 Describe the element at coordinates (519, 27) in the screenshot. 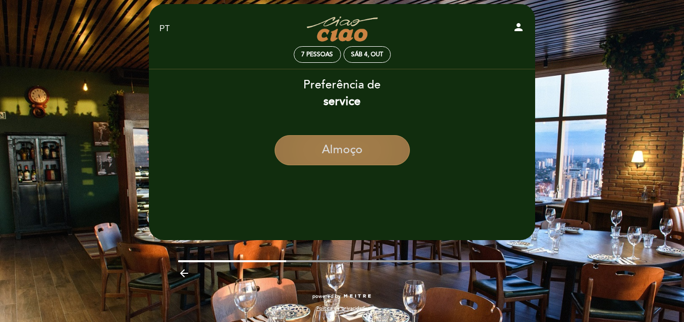

I see `i: person` at that location.